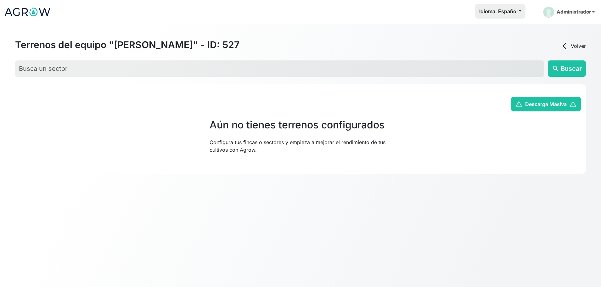 The height and width of the screenshot is (287, 601). Describe the element at coordinates (27, 12) in the screenshot. I see `img: Logo` at that location.